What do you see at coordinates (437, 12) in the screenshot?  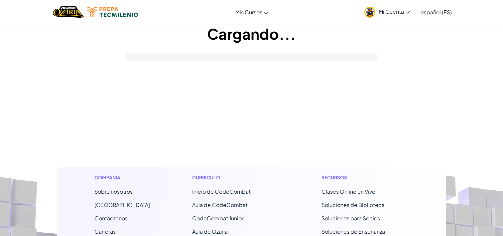 I see `a: español (ES)` at bounding box center [437, 12].